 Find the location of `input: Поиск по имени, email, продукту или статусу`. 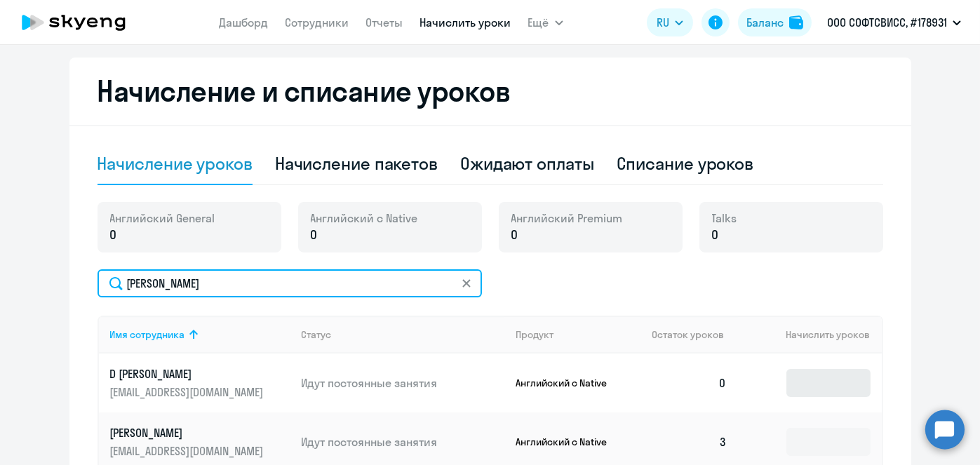

input: Поиск по имени, email, продукту или статусу is located at coordinates (290, 284).